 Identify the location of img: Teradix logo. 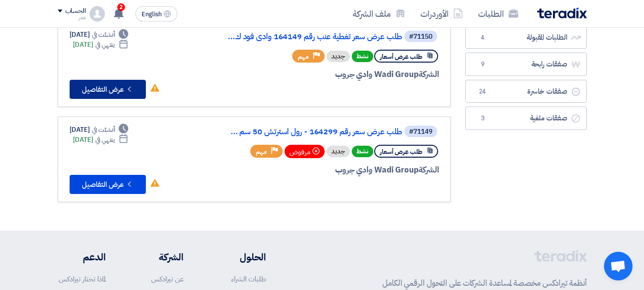
(562, 13).